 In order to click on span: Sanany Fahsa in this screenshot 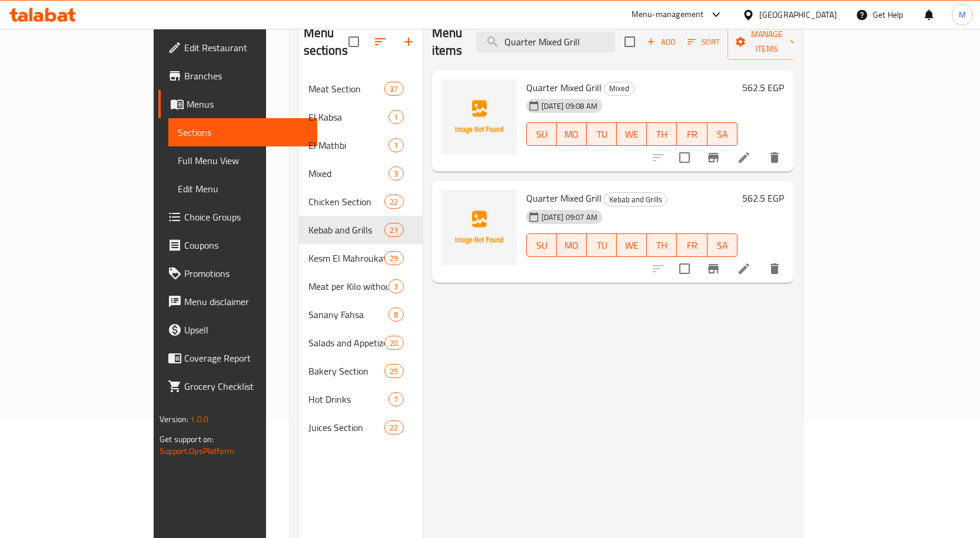, I will do `click(348, 315)`.